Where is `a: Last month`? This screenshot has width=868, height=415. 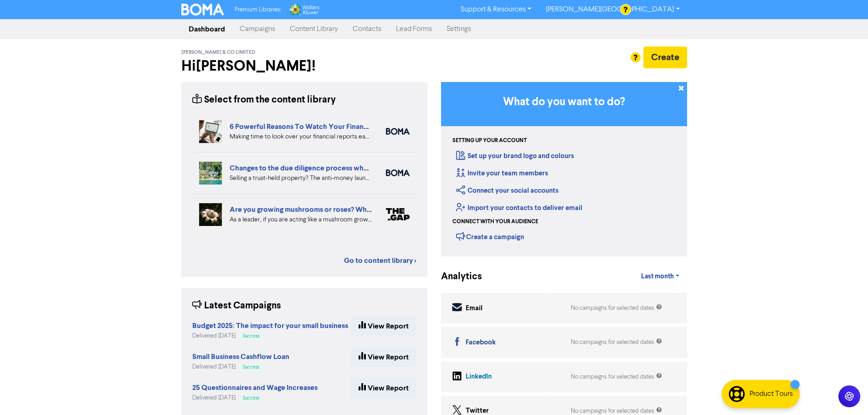 a: Last month is located at coordinates (661, 277).